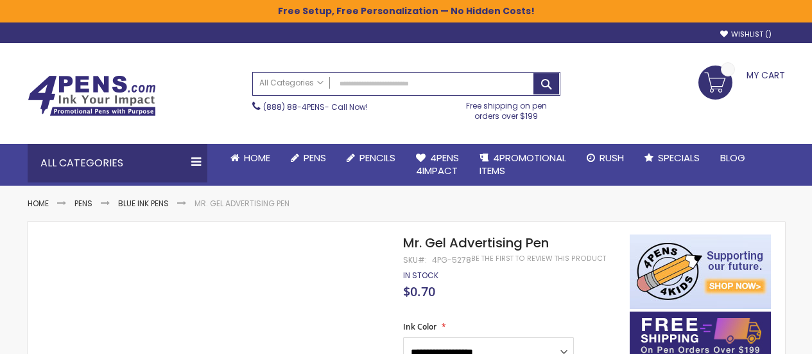 The image size is (812, 354). What do you see at coordinates (257, 157) in the screenshot?
I see `span: Home` at bounding box center [257, 157].